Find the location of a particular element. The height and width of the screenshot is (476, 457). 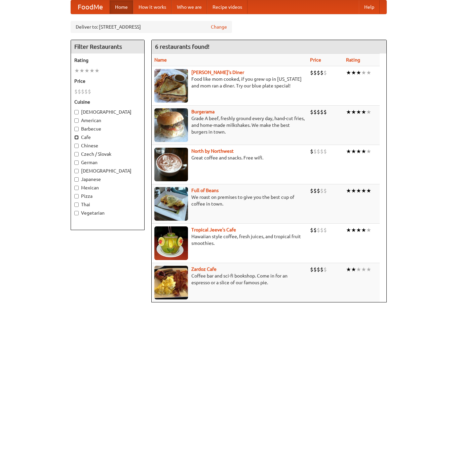

a: North by Northwest is located at coordinates (213, 151).